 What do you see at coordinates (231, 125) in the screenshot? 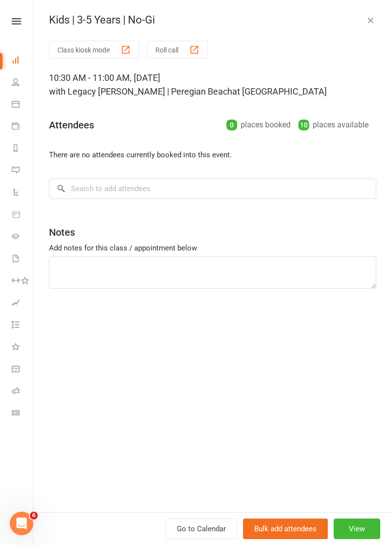
I see `div: 0` at bounding box center [231, 125].